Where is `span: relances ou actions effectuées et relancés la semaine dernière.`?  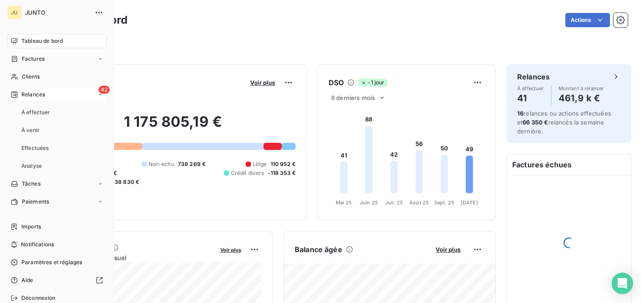
span: relances ou actions effectuées et relancés la semaine dernière. is located at coordinates (564, 122).